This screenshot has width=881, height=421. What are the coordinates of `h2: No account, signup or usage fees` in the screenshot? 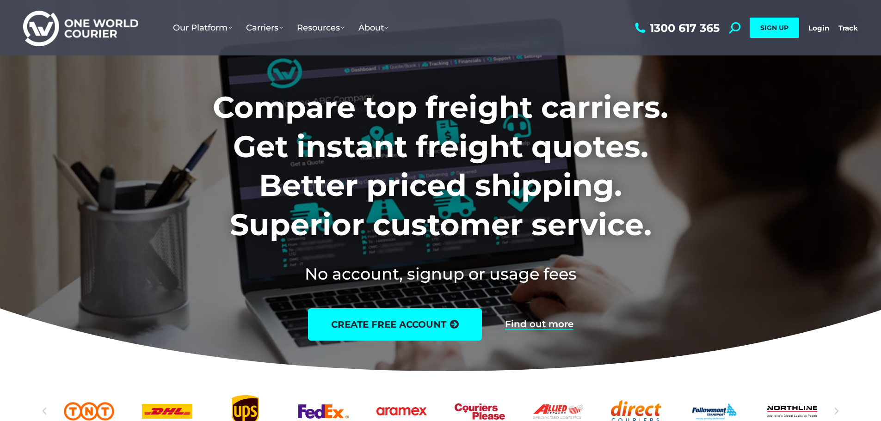 It's located at (440, 274).